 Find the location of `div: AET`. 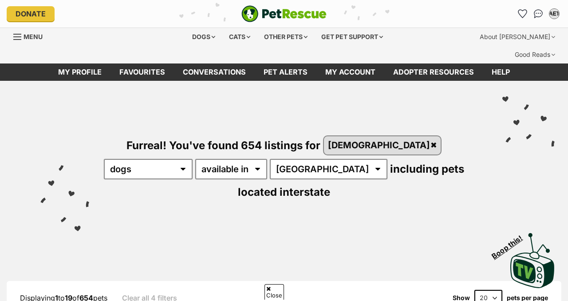

div: AET is located at coordinates (555, 14).